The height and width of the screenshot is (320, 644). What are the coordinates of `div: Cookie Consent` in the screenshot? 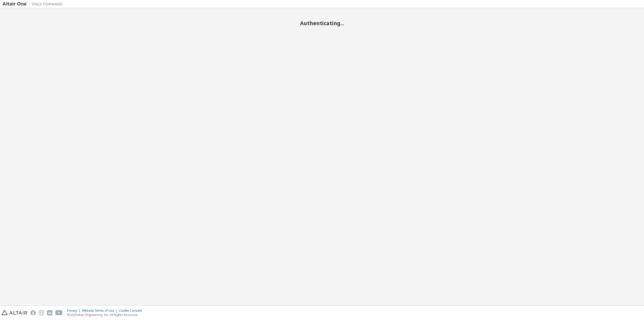 It's located at (132, 311).